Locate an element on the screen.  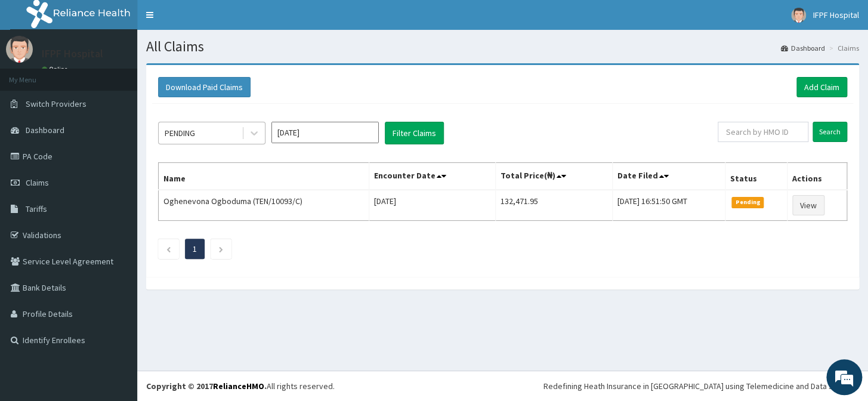
span: Switch Providers is located at coordinates (56, 104).